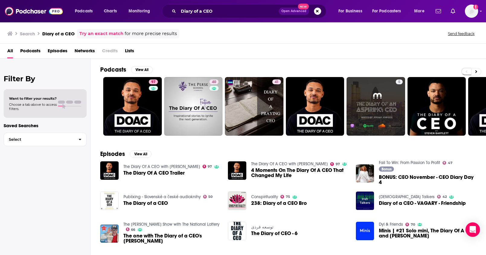  What do you see at coordinates (264, 197) in the screenshot?
I see `a: Conspirituality` at bounding box center [264, 197].